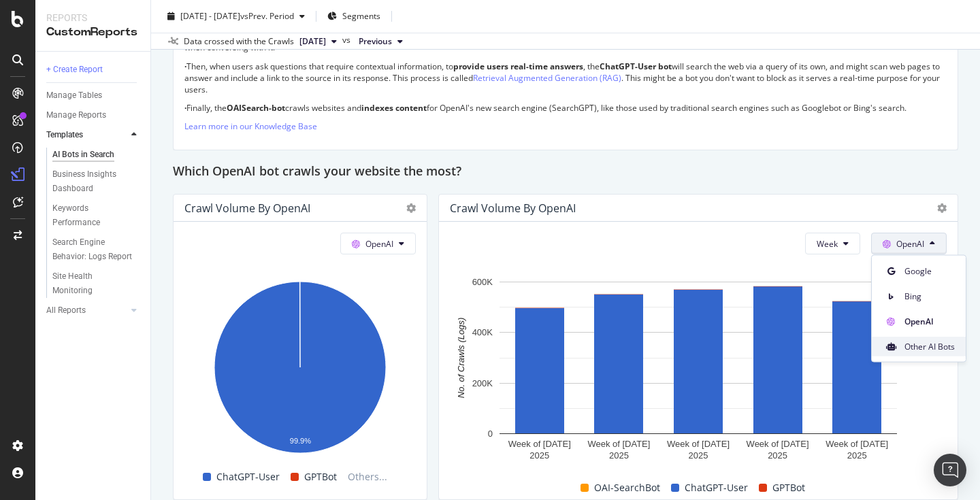 The height and width of the screenshot is (500, 980). What do you see at coordinates (93, 69) in the screenshot?
I see `a: + Create Report` at bounding box center [93, 69].